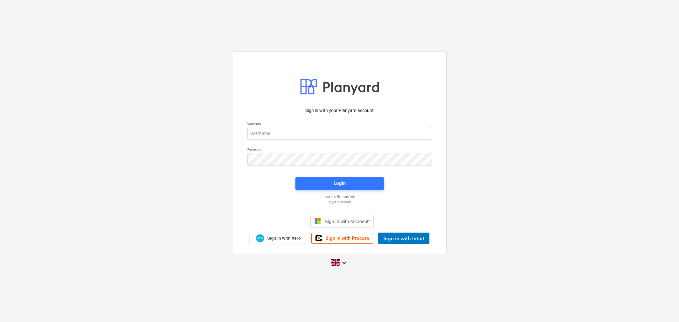 The width and height of the screenshot is (679, 322). What do you see at coordinates (340, 202) in the screenshot?
I see `p: Forgot password?` at bounding box center [340, 202].